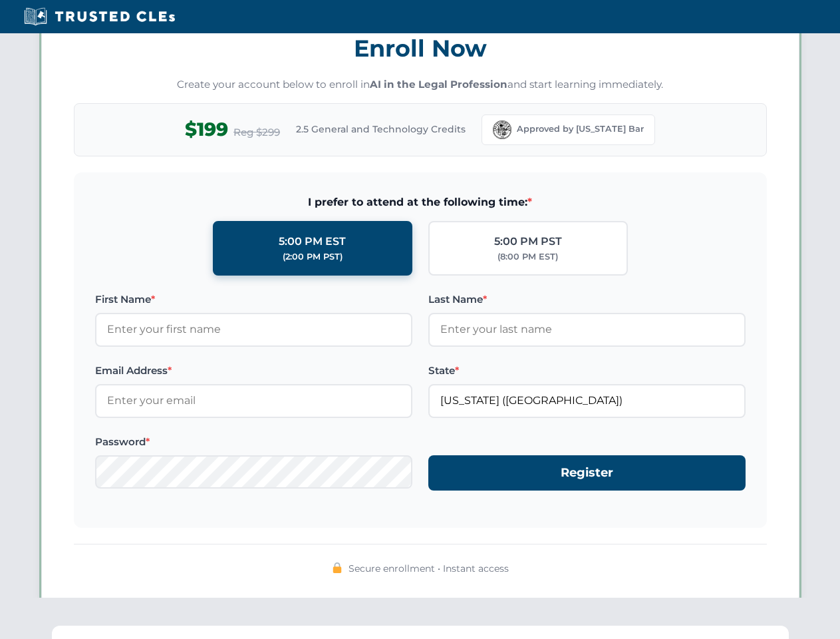  I want to click on span: I prefer to attend at the following time:, so click(421, 203).